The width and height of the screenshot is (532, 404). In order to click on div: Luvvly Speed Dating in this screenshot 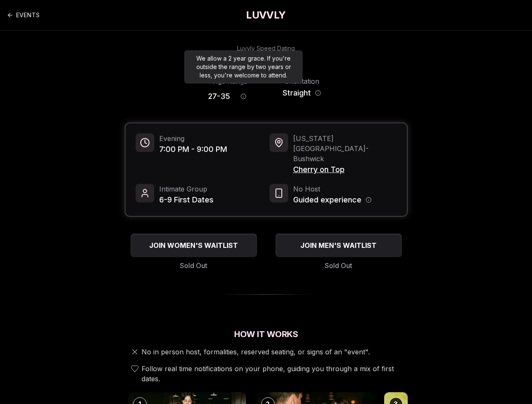, I will do `click(266, 49)`.